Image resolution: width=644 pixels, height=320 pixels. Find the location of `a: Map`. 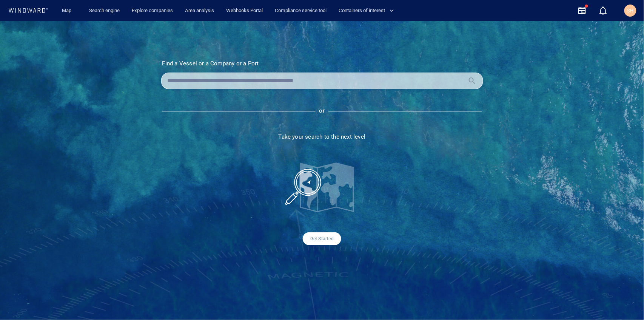

a: Map is located at coordinates (68, 11).